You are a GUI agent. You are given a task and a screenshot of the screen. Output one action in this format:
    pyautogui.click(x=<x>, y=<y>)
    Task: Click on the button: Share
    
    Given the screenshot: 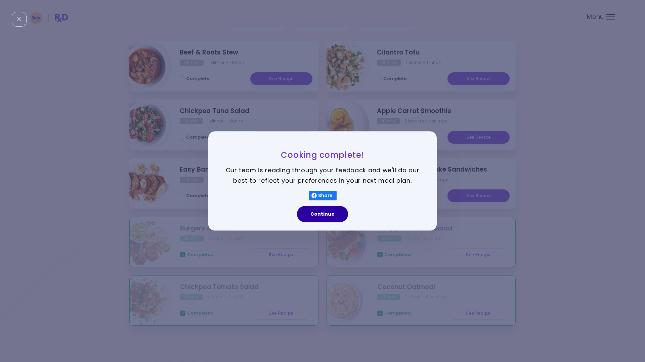 What is the action you would take?
    pyautogui.click(x=323, y=196)
    